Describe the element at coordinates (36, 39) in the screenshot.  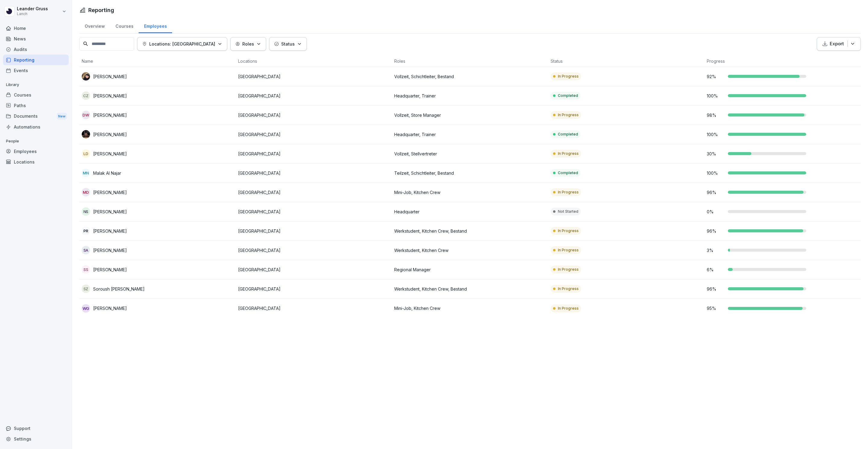
I see `a: News` at that location.